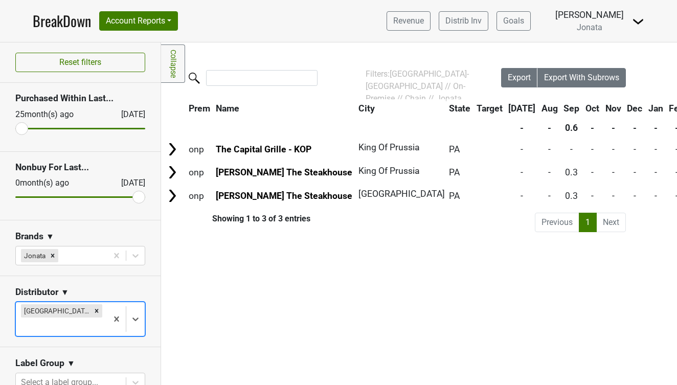 The height and width of the screenshot is (385, 677). What do you see at coordinates (463, 21) in the screenshot?
I see `a: Distrib Inv` at bounding box center [463, 21].